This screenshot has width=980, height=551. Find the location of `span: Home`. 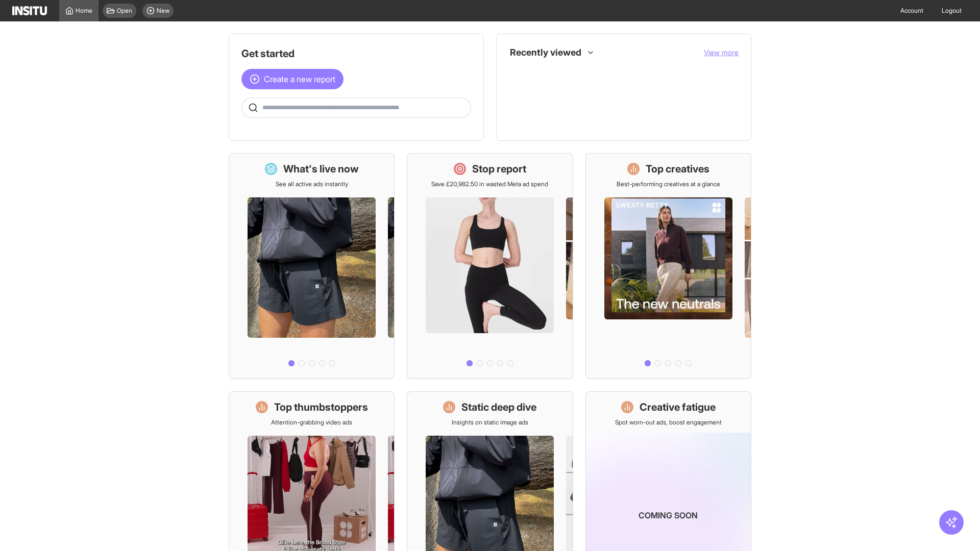

span: Home is located at coordinates (84, 11).